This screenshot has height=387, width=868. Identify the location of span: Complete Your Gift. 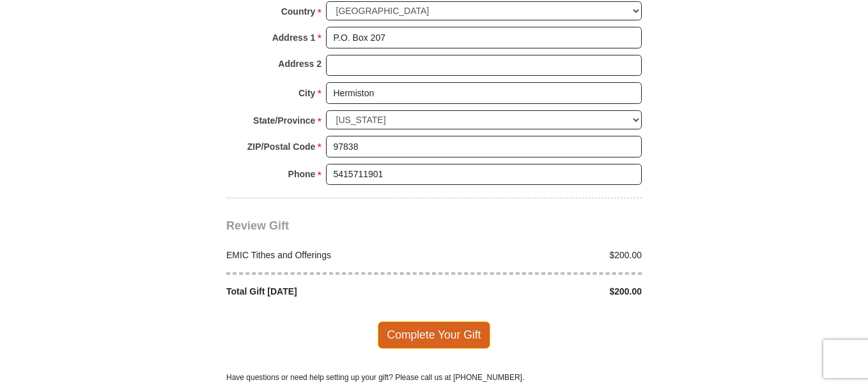
(434, 335).